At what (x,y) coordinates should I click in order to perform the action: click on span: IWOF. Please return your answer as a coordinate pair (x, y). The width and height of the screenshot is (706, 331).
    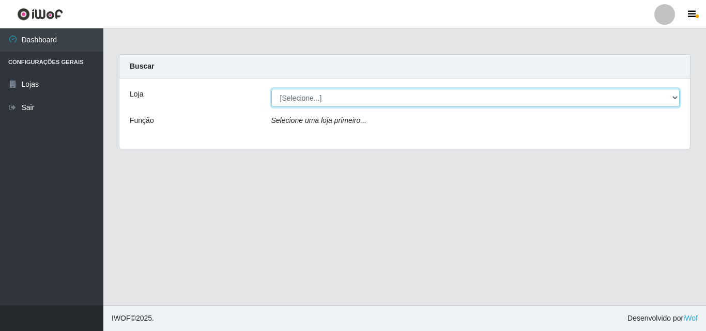
    Looking at the image, I should click on (121, 318).